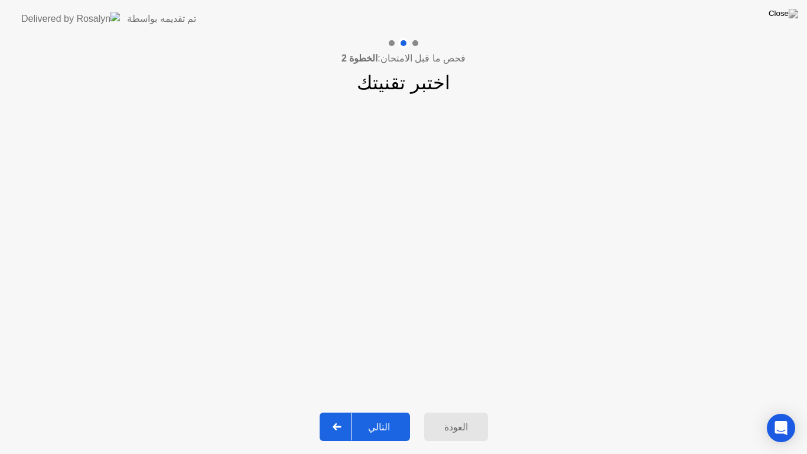 Image resolution: width=807 pixels, height=454 pixels. What do you see at coordinates (784, 14) in the screenshot?
I see `img: Close` at bounding box center [784, 14].